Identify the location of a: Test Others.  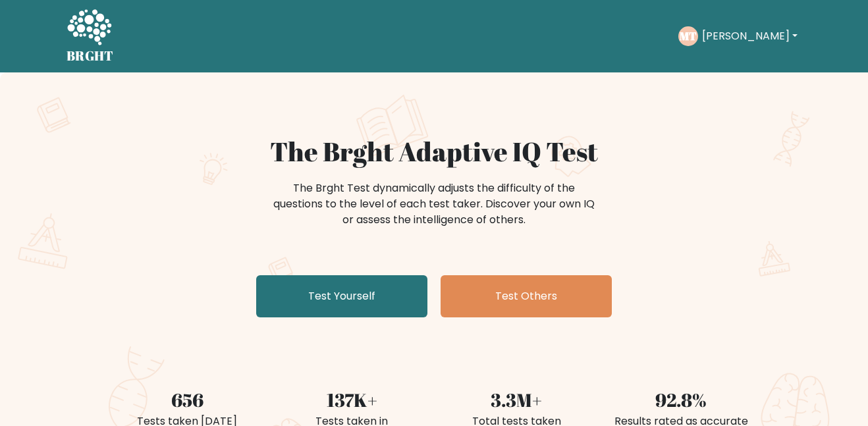
(526, 297).